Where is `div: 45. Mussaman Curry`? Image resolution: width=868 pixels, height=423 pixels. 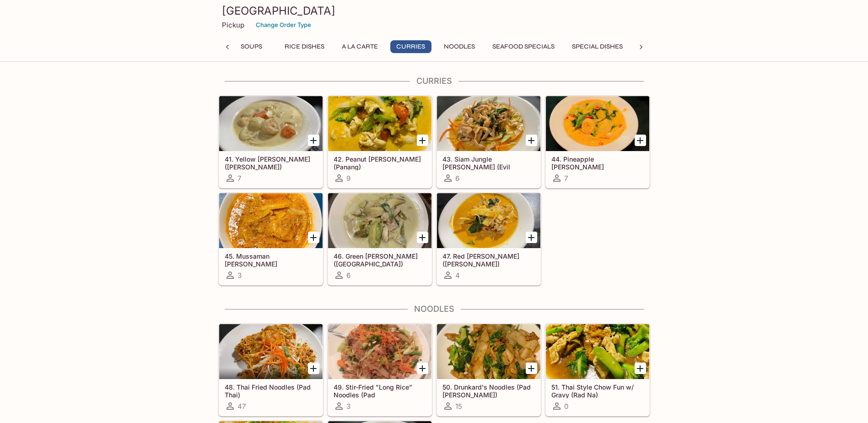 div: 45. Mussaman Curry is located at coordinates (271, 221).